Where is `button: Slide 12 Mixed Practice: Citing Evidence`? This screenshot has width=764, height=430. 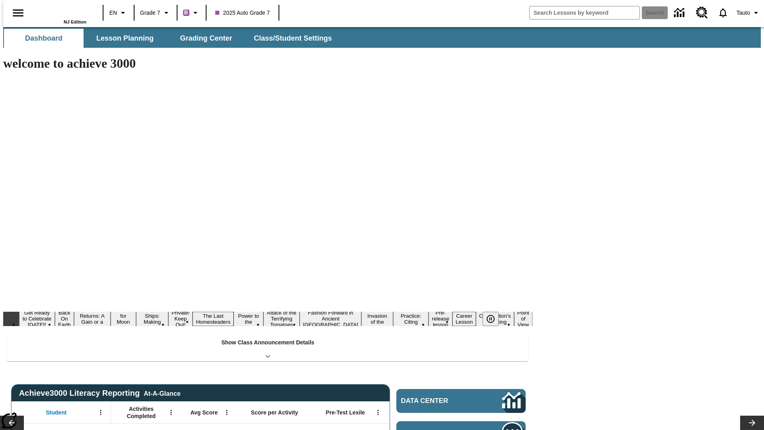 button: Slide 12 Mixed Practice: Citing Evidence is located at coordinates (411, 319).